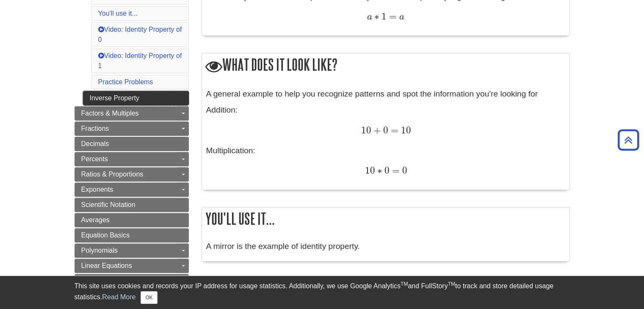  Describe the element at coordinates (118, 297) in the screenshot. I see `a: Read More` at that location.